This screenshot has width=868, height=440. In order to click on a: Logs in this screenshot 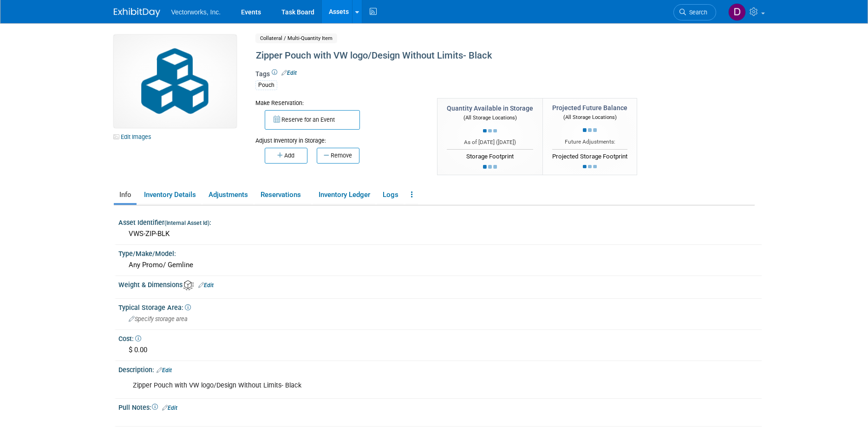, I will do `click(390, 194)`.